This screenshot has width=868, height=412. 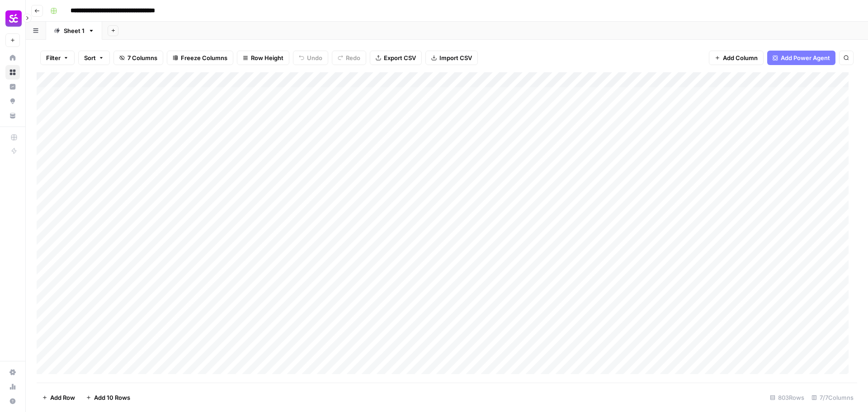 I want to click on span: Import CSV, so click(x=455, y=58).